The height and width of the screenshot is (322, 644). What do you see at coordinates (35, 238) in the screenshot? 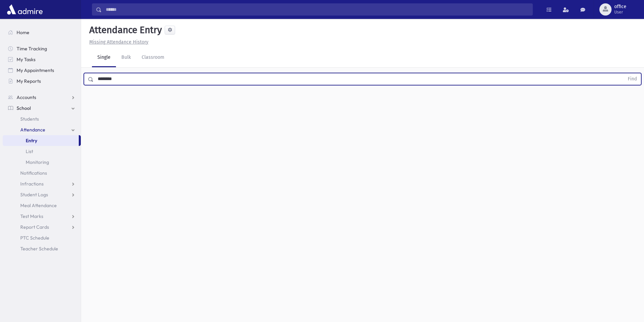
I see `span: PTC Schedule` at bounding box center [35, 238].